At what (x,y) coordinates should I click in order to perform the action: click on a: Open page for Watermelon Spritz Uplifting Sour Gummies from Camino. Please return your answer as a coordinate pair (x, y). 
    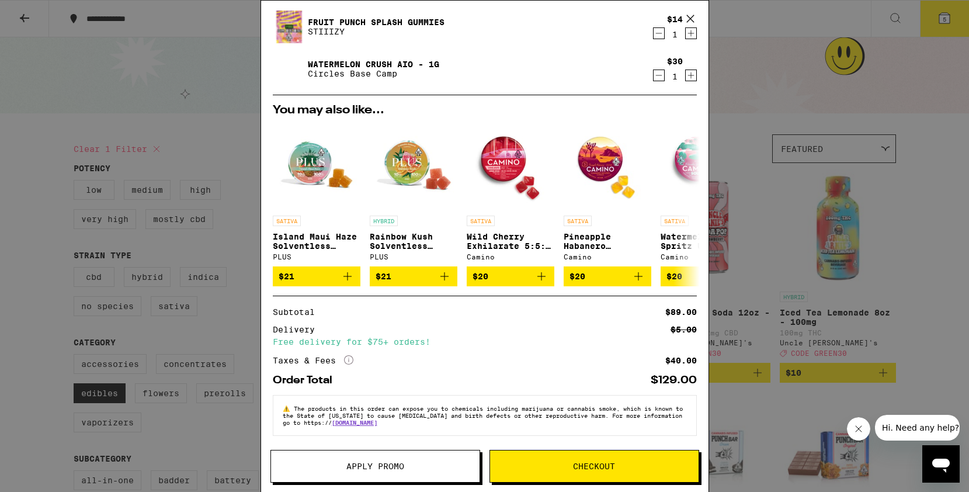
    Looking at the image, I should click on (704, 194).